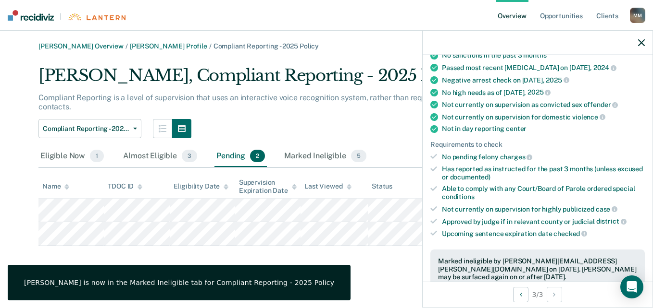  What do you see at coordinates (543, 55) in the screenshot?
I see `div: No sanctions in the past 3` at bounding box center [543, 55].